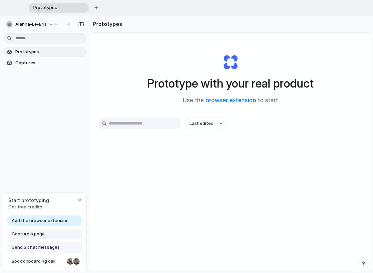 The height and width of the screenshot is (273, 373). Describe the element at coordinates (31, 24) in the screenshot. I see `span: alanna-le-bris` at that location.